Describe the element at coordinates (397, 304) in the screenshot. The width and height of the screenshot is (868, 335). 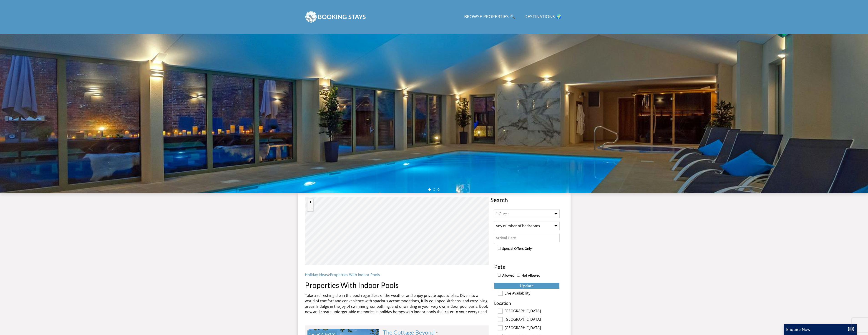
I see `p: Take a refreshing dip in the pool regardless of the weather and enjoy private aquatic bliss. Dive...` at that location.